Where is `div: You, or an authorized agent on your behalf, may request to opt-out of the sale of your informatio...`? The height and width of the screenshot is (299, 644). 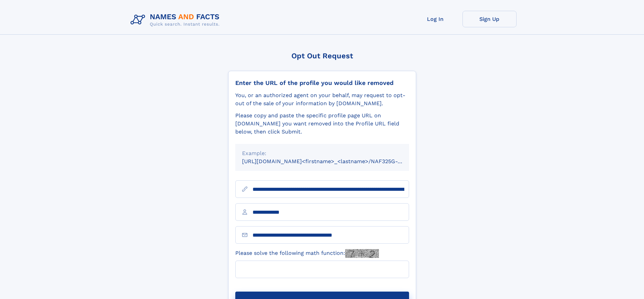 div: You, or an authorized agent on your behalf, may request to opt-out of the sale of your informatio... is located at coordinates (322, 99).